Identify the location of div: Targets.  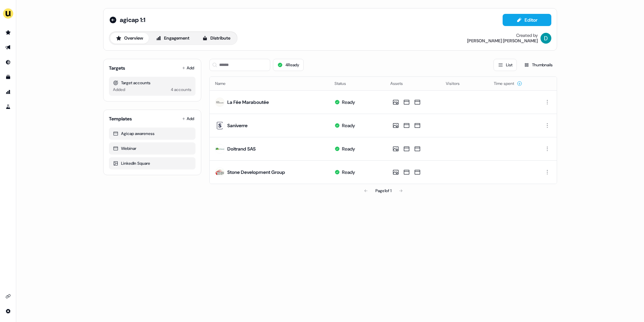
(117, 68).